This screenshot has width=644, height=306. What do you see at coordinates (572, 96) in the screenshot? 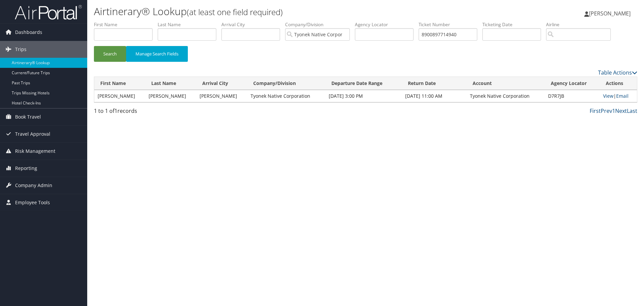
I see `td: D7R7JB` at bounding box center [572, 96].